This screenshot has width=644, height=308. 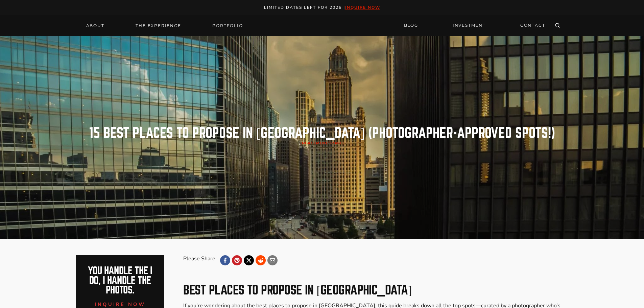 What do you see at coordinates (533, 26) in the screenshot?
I see `a: CONTACT` at bounding box center [533, 26].